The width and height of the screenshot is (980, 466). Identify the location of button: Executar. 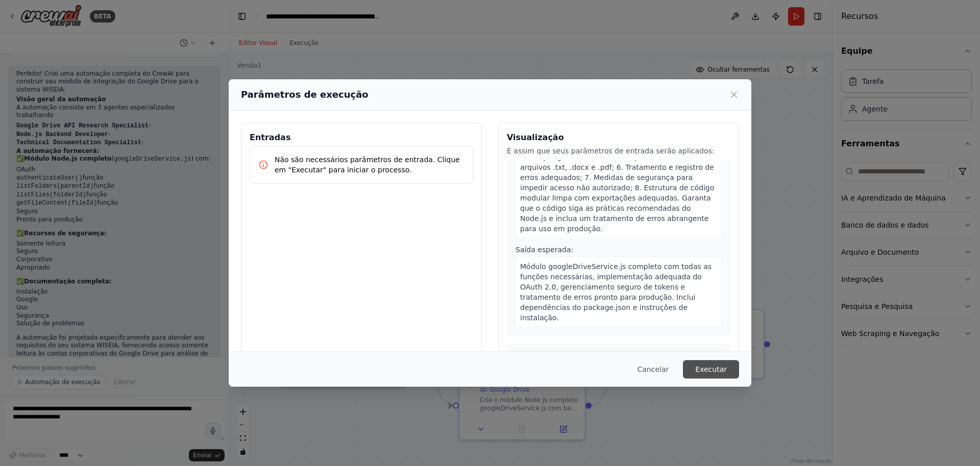
(711, 369).